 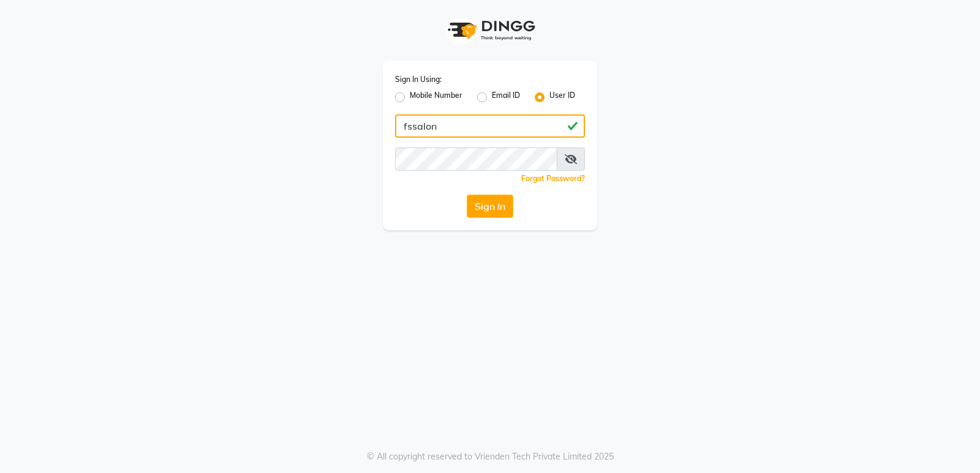 What do you see at coordinates (436, 98) in the screenshot?
I see `label: Mobile Number` at bounding box center [436, 98].